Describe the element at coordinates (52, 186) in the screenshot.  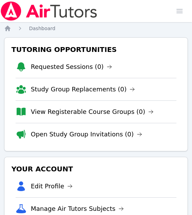
I see `a: Edit Profile` at that location.